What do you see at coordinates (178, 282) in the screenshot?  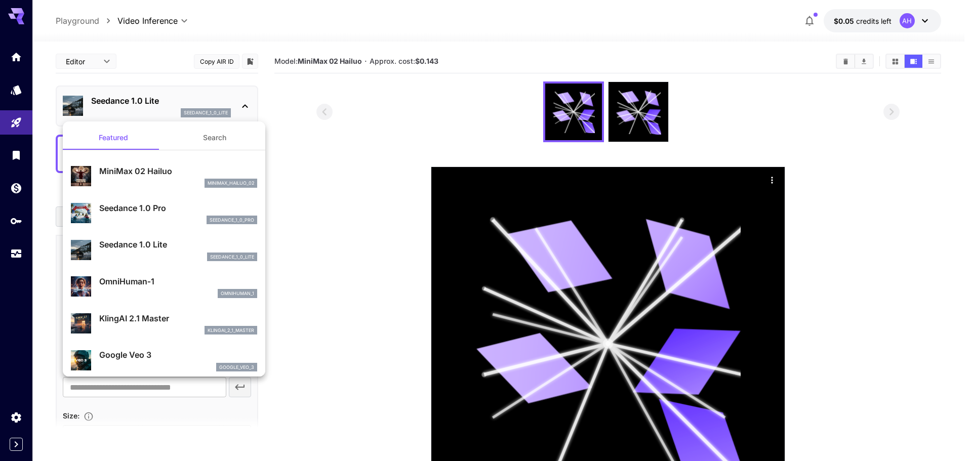 I see `p: OmniHuman‑1` at bounding box center [178, 282].